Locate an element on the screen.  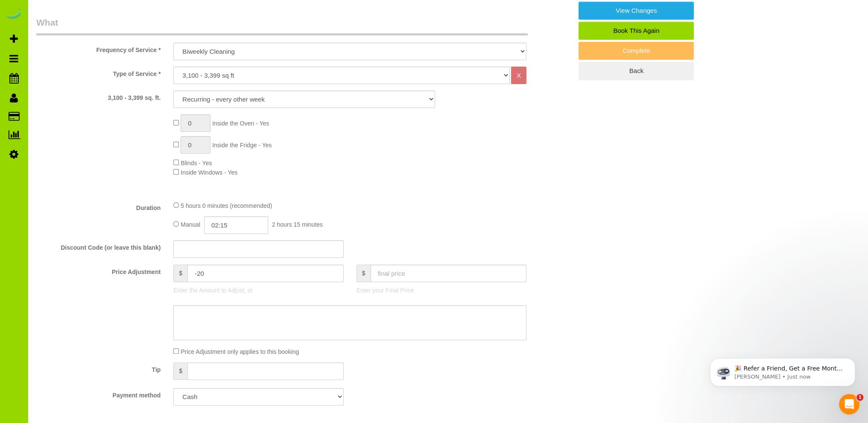
p: Enter your Final Price is located at coordinates (442, 290).